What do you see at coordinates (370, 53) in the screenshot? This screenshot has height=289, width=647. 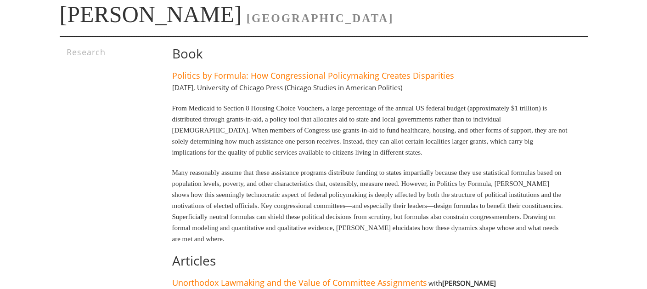 I see `h1: Book` at bounding box center [370, 53].